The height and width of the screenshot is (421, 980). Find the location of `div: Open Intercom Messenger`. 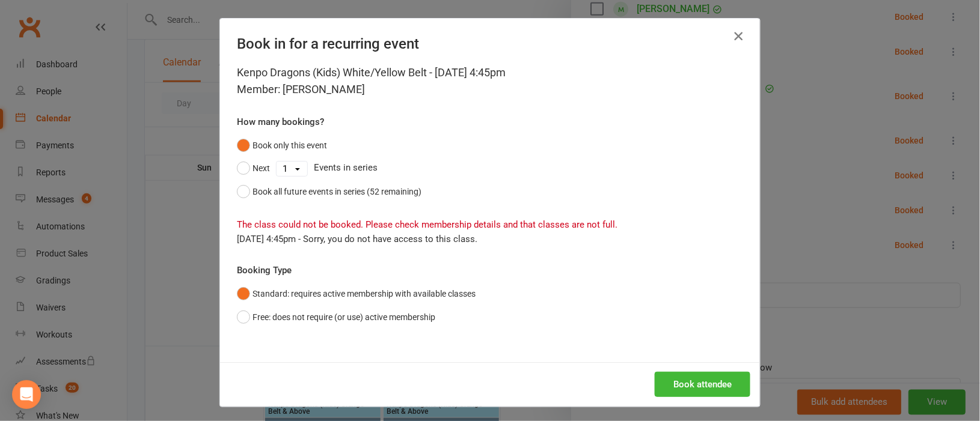

div: Open Intercom Messenger is located at coordinates (27, 394).